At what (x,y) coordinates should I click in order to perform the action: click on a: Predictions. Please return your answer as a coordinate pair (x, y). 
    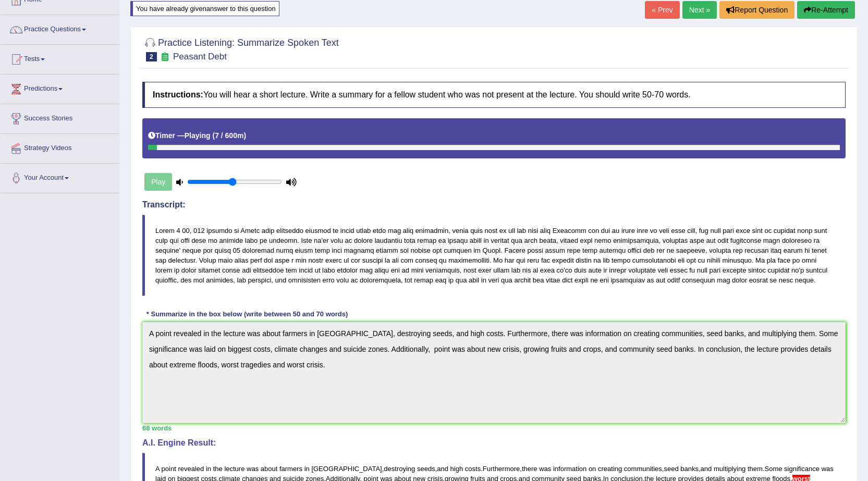
    Looking at the image, I should click on (60, 88).